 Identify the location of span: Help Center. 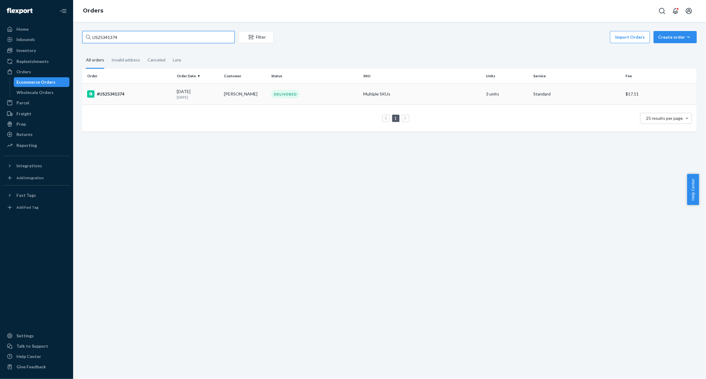
(693, 190).